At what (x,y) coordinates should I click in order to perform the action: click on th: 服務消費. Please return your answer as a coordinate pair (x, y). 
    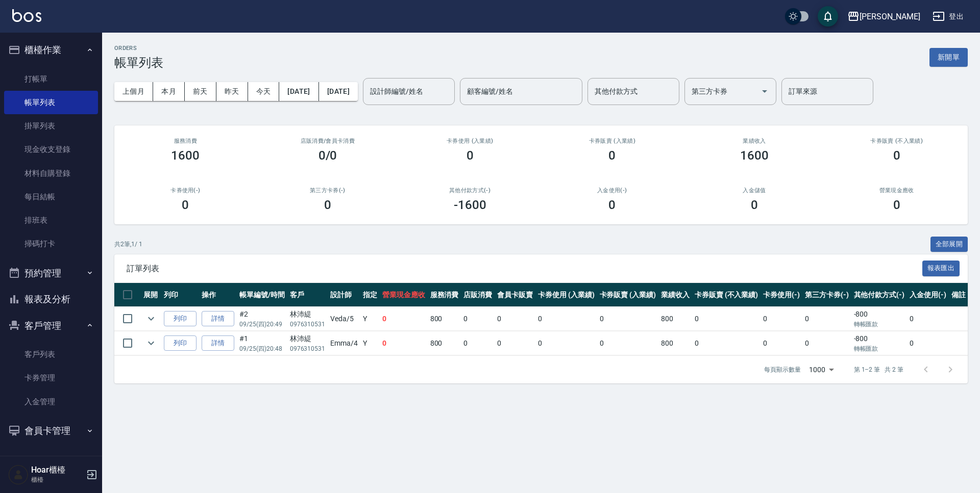
    Looking at the image, I should click on (445, 295).